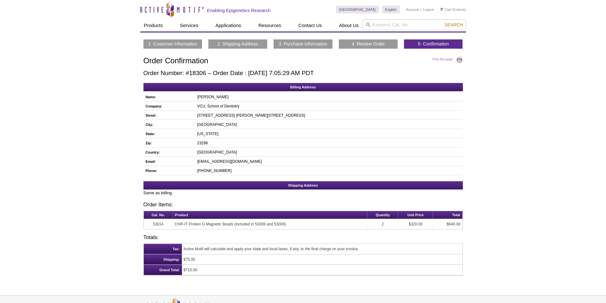 Image resolution: width=606 pixels, height=303 pixels. What do you see at coordinates (448, 60) in the screenshot?
I see `a: Print this page` at bounding box center [448, 60].